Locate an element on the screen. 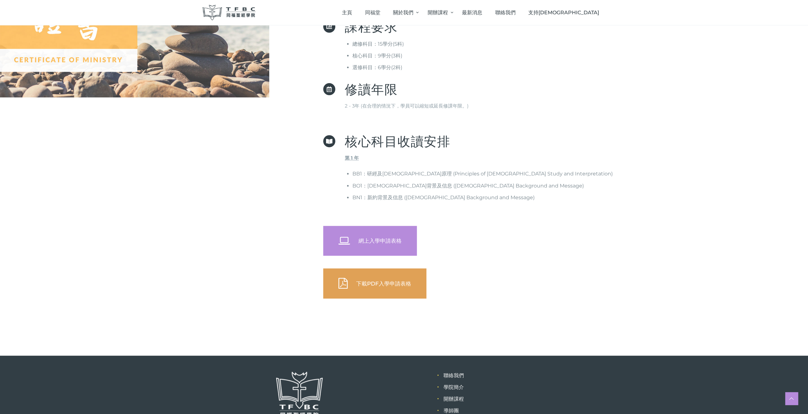 The image size is (808, 414). span: 關於我們 is located at coordinates (403, 12).